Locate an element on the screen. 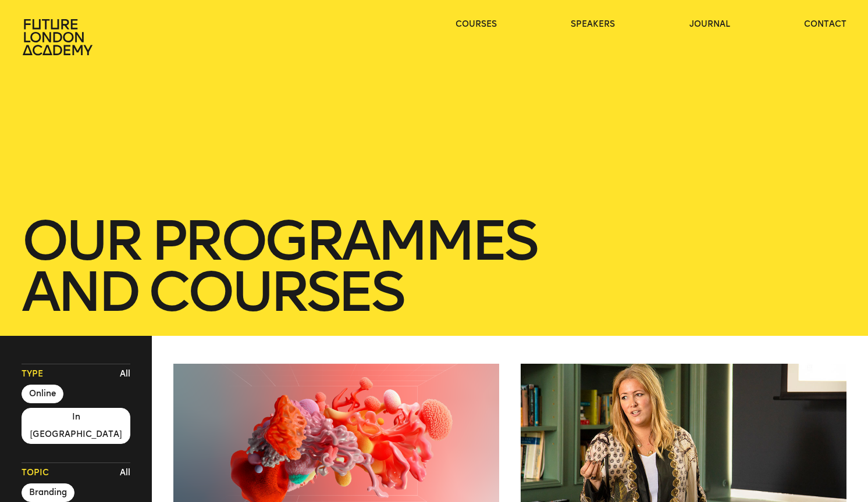 Image resolution: width=868 pixels, height=502 pixels. button: Branding is located at coordinates (48, 493).